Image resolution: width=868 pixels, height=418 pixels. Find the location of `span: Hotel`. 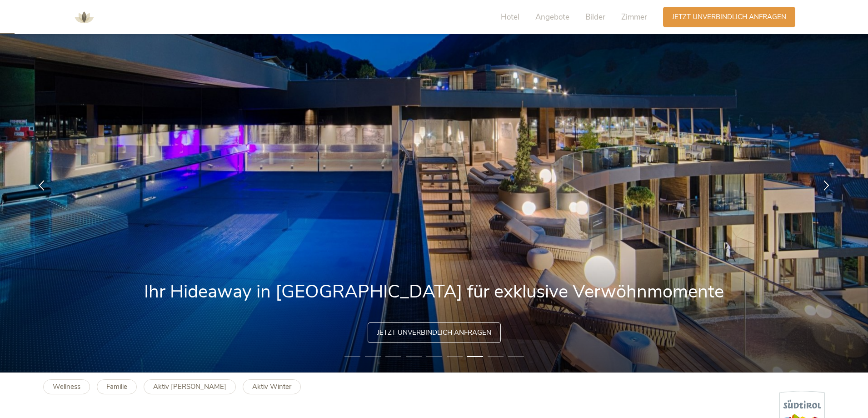

span: Hotel is located at coordinates (510, 17).